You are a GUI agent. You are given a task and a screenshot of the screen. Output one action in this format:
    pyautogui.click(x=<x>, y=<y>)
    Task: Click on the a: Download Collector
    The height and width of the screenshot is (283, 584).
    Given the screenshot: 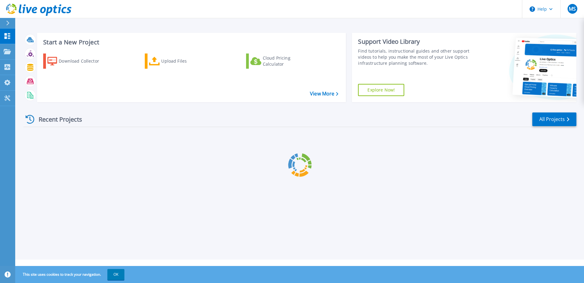 What is the action you would take?
    pyautogui.click(x=77, y=61)
    